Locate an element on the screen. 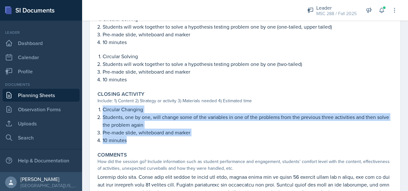 This screenshot has width=408, height=191. p: Students will work together to solve a hypothesis testing problem one by one (one-tailed, upper t... is located at coordinates (248, 27).